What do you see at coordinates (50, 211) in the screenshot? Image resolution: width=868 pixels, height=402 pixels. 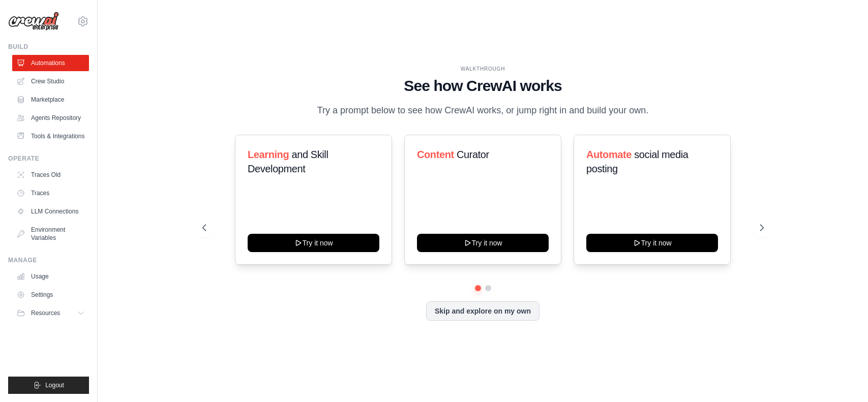 I see `a: LLM Connections` at bounding box center [50, 211].